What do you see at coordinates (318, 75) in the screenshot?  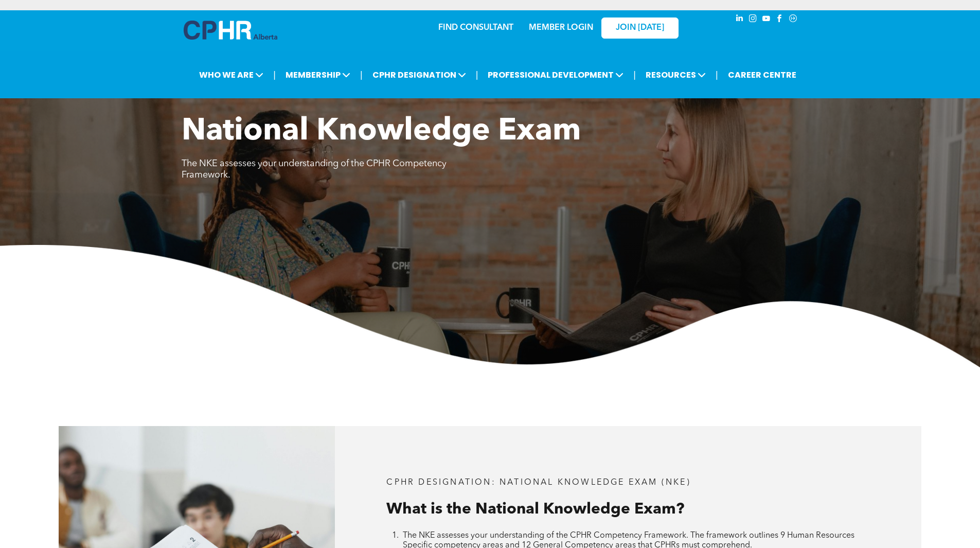 I see `span: MEMBERSHIP` at bounding box center [318, 75].